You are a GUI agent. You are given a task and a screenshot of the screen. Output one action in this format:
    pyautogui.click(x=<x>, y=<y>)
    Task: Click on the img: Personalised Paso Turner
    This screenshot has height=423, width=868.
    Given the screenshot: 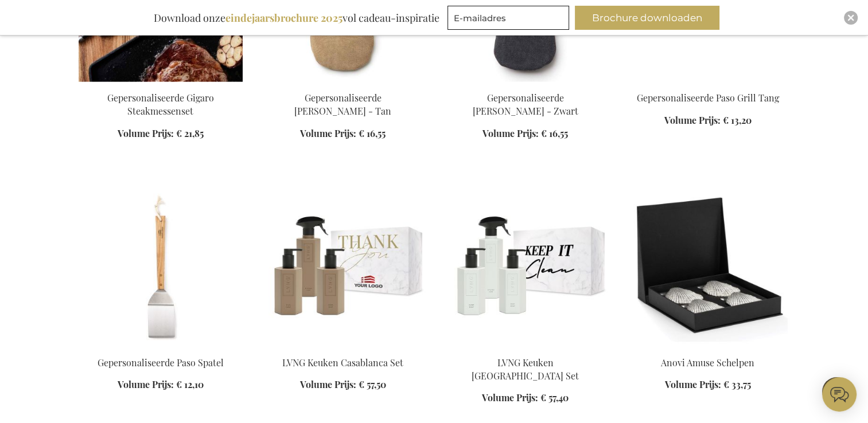 What is the action you would take?
    pyautogui.click(x=161, y=266)
    